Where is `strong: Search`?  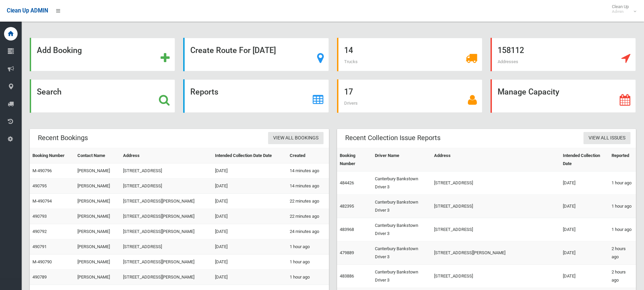
strong: Search is located at coordinates (49, 92).